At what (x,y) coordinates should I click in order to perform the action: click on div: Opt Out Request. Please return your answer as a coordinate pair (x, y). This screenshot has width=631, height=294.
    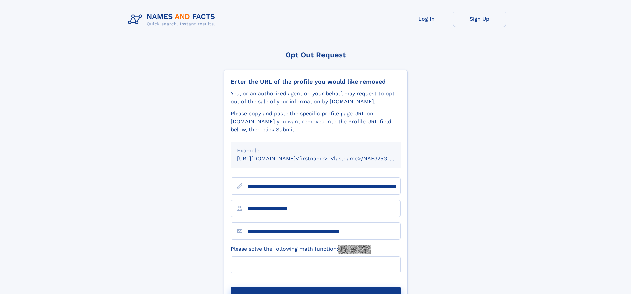
    Looking at the image, I should click on (315, 55).